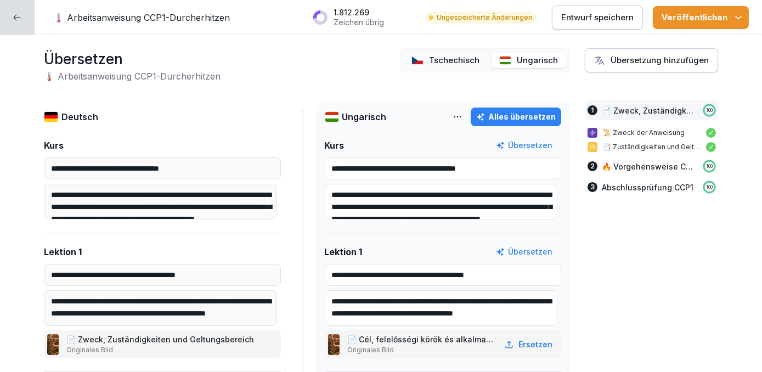 The image size is (762, 372). What do you see at coordinates (593, 166) in the screenshot?
I see `div: 2` at bounding box center [593, 166].